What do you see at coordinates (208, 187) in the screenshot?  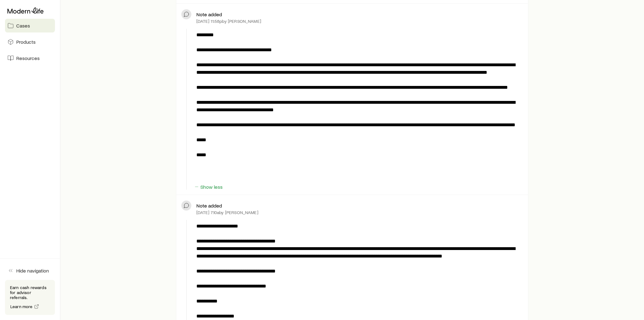 I see `button: Show less` at bounding box center [208, 187].